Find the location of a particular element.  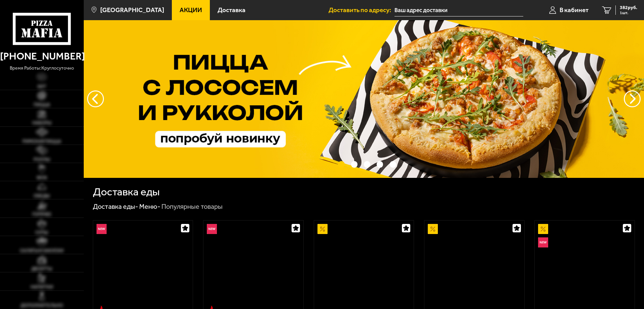

span: Наборы is located at coordinates (42, 123).